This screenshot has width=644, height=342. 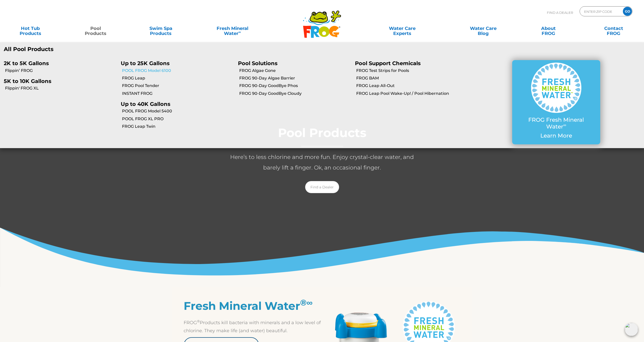 I want to click on p: Pool Support Chemicals, so click(x=409, y=63).